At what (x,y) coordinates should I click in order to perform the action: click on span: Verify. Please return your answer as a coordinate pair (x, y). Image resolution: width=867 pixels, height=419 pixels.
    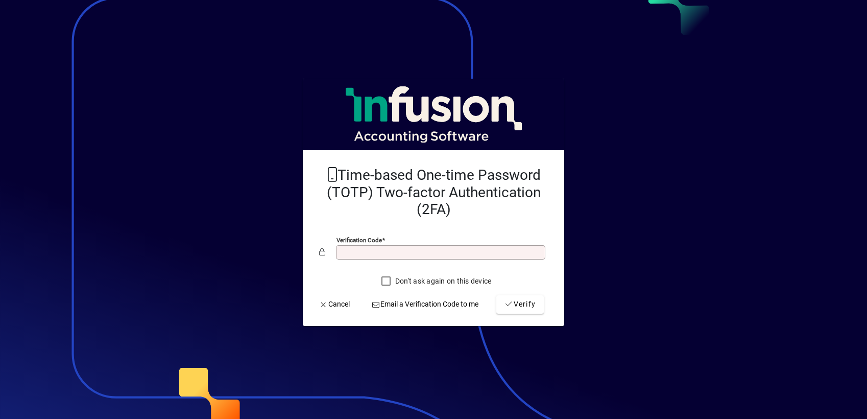
    Looking at the image, I should click on (520, 304).